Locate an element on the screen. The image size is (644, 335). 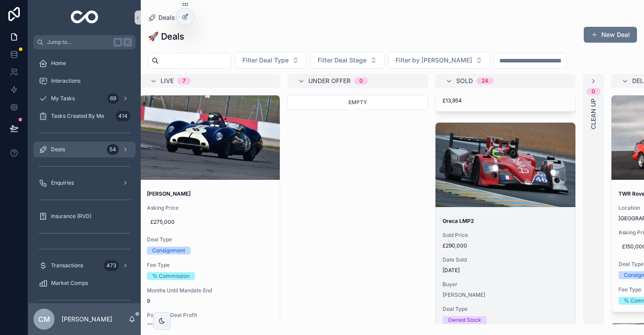
span: £17,500 is located at coordinates (210, 326).